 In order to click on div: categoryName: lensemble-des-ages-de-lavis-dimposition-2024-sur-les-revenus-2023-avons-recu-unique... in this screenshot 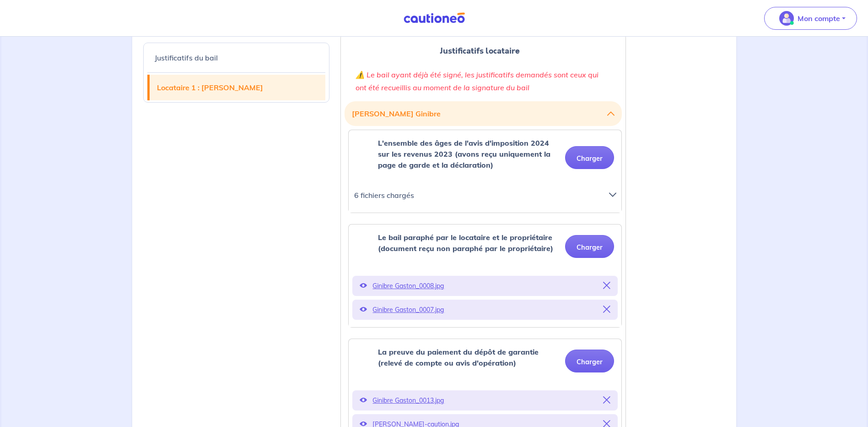, I will do `click(485, 171)`.